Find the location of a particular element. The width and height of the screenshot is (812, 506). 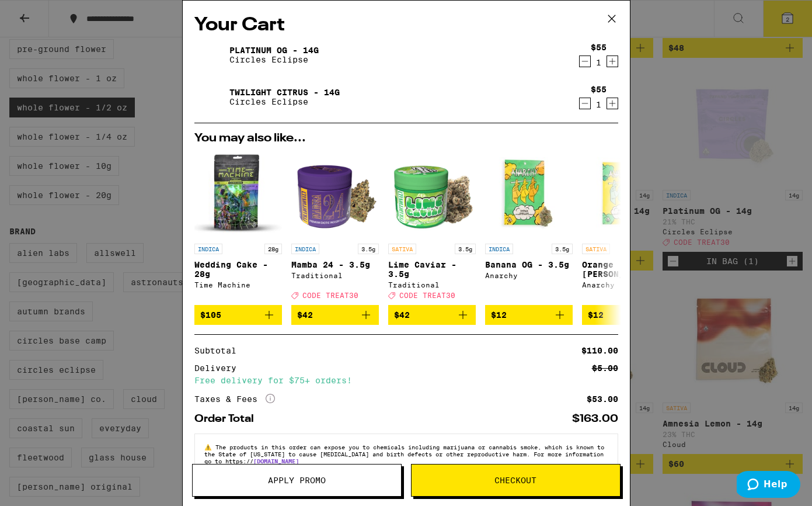

img: Time Machine - Wedding Cake - 28g is located at coordinates (238, 193).